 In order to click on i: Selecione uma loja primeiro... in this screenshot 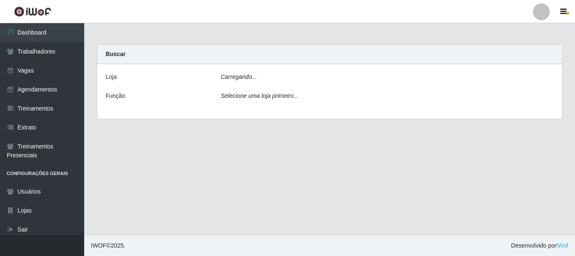, I will do `click(260, 96)`.